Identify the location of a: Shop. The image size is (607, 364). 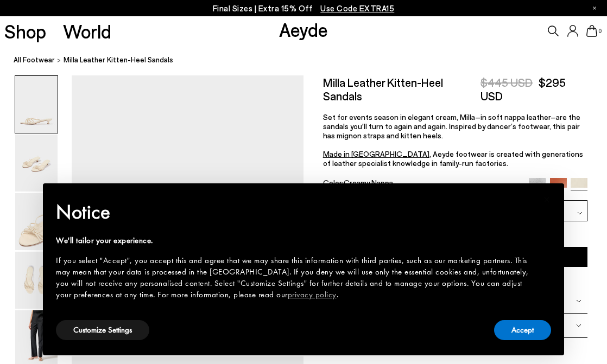
(25, 31).